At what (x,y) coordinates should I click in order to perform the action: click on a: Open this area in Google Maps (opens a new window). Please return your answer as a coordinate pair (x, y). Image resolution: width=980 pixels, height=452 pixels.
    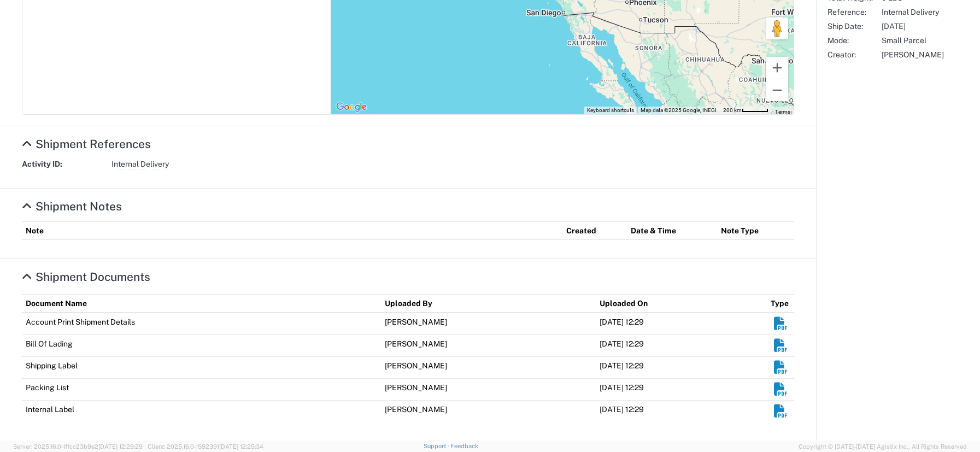
    Looking at the image, I should click on (352, 108).